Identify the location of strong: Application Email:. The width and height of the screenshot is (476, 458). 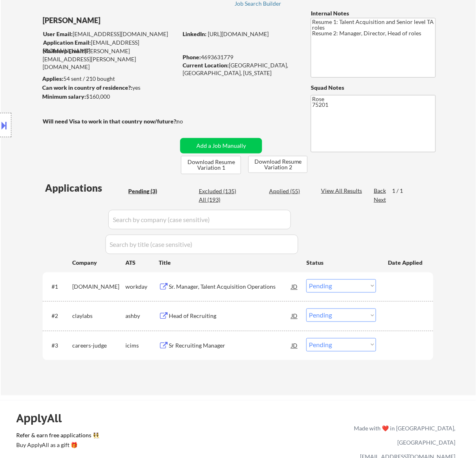
(67, 42).